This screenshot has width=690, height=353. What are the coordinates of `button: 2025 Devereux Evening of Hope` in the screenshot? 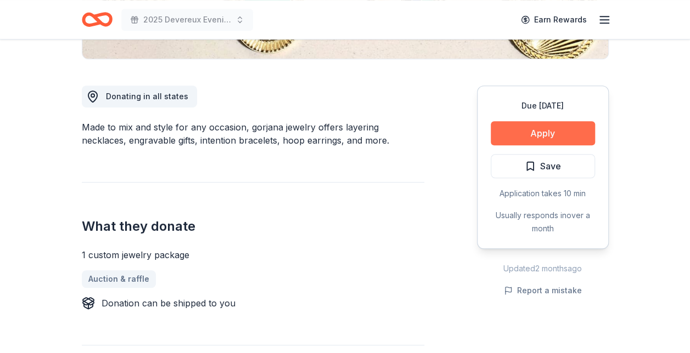 It's located at (187, 20).